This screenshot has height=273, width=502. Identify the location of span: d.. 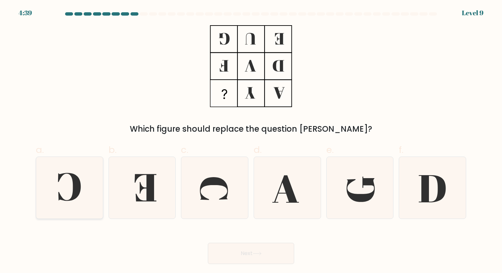
(258, 150).